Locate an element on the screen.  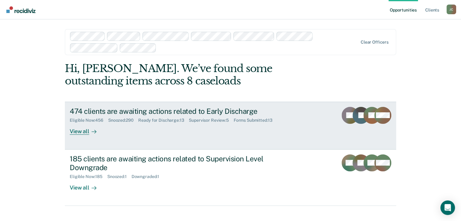
a: 185 clients are awaiting actions related to Supervision Level DowngradeEligible Now:185Snoozed:1D... is located at coordinates (230, 178).